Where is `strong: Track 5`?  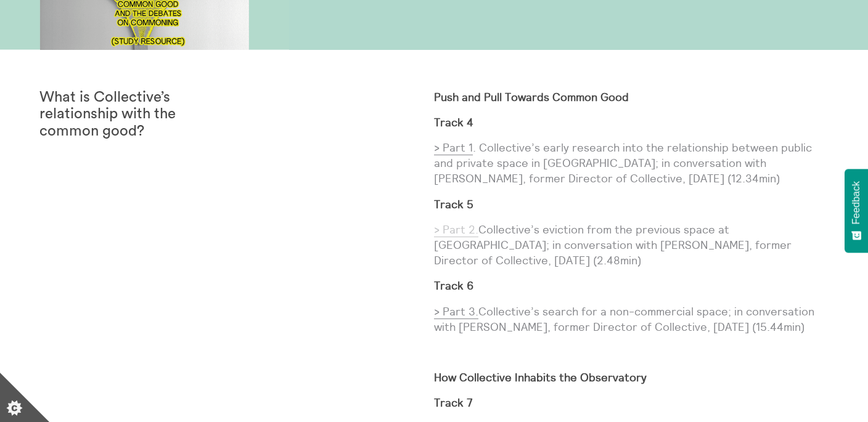
strong: Track 5 is located at coordinates (453, 204).